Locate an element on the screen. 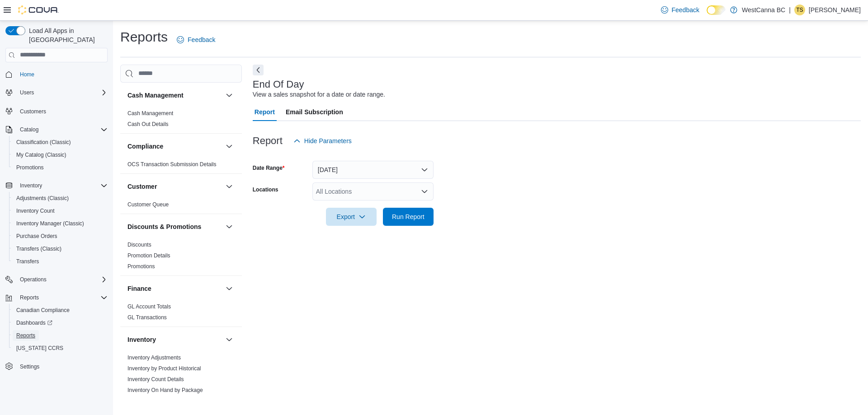  label: Locations is located at coordinates (265, 190).